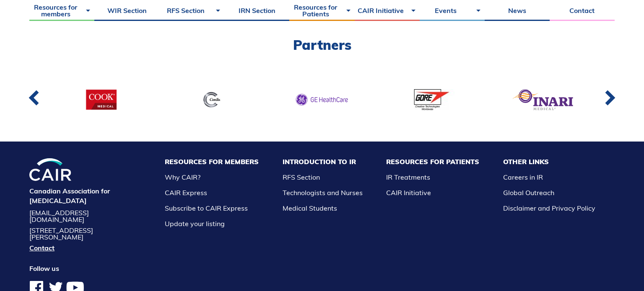 The image size is (644, 291). What do you see at coordinates (408, 177) in the screenshot?
I see `a: IR Treatments` at bounding box center [408, 177].